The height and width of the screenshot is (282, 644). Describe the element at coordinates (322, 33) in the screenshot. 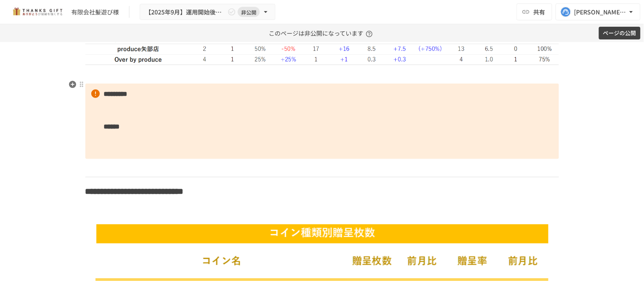

I see `p: このページは非公開になっています` at that location.